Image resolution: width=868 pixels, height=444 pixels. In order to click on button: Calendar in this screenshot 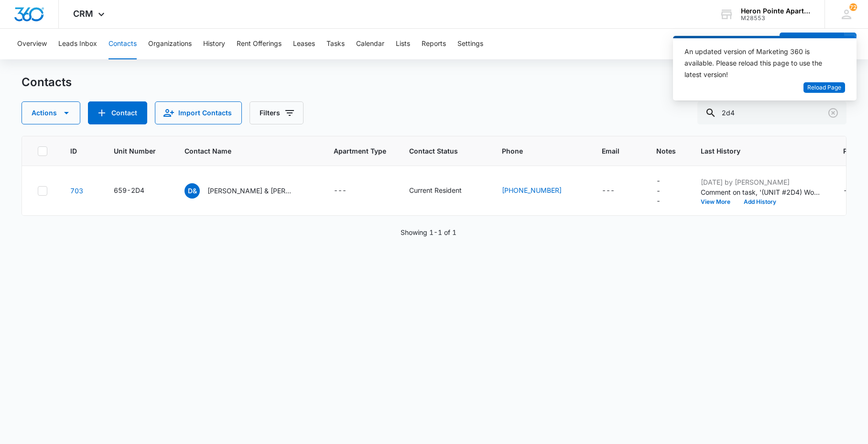, I will do `click(370, 44)`.